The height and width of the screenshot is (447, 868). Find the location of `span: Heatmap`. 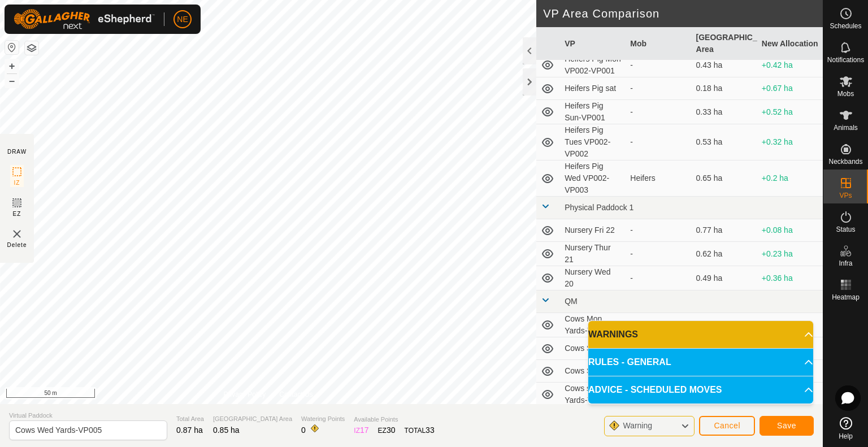

span: Heatmap is located at coordinates (845, 297).